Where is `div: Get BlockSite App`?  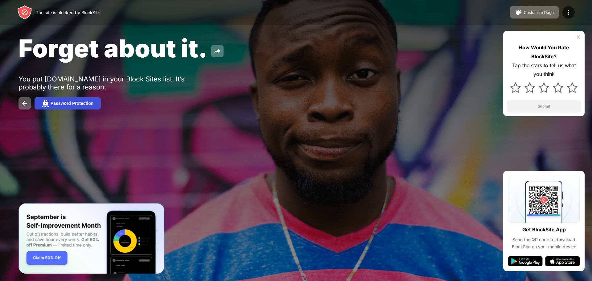 div: Get BlockSite App is located at coordinates (544, 230).